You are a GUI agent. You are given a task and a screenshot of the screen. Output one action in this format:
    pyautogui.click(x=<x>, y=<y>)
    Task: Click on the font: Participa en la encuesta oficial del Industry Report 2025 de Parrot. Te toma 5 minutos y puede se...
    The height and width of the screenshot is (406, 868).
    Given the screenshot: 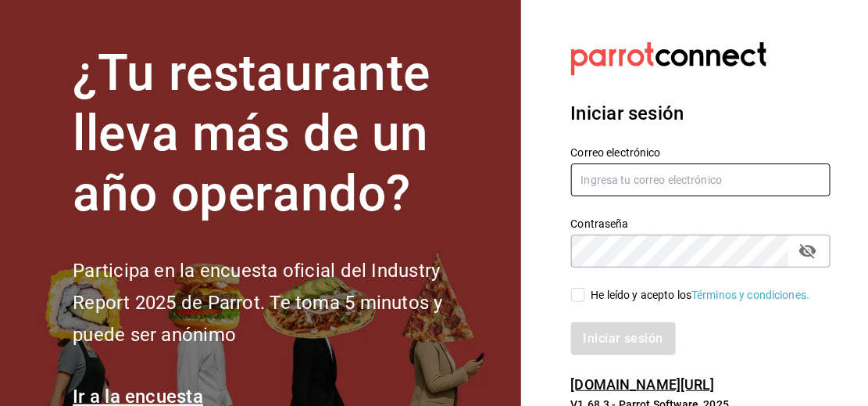 What is the action you would take?
    pyautogui.click(x=257, y=303)
    